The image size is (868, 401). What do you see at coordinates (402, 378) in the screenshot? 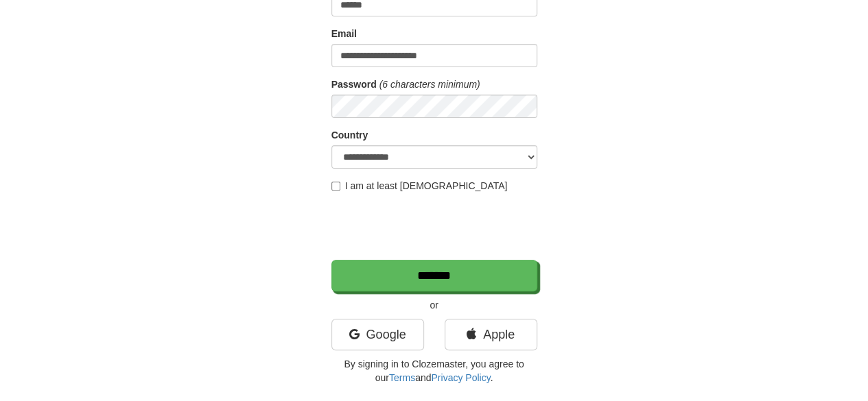
I see `a: Terms` at bounding box center [402, 378].